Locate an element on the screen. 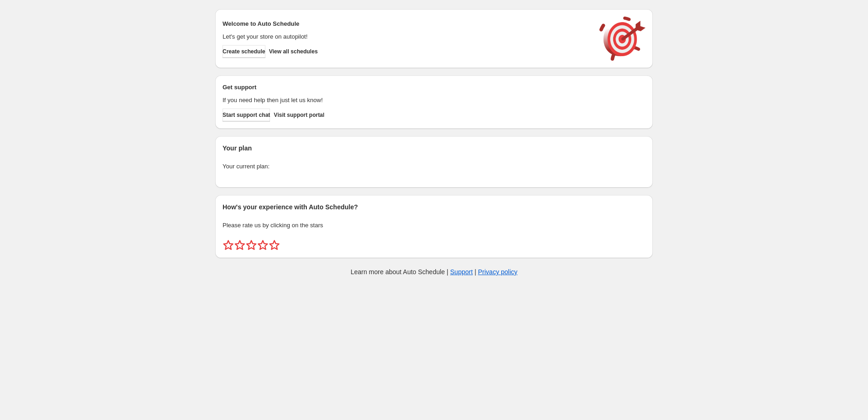 The height and width of the screenshot is (420, 868). p: If you need help then just let us know! is located at coordinates (406, 100).